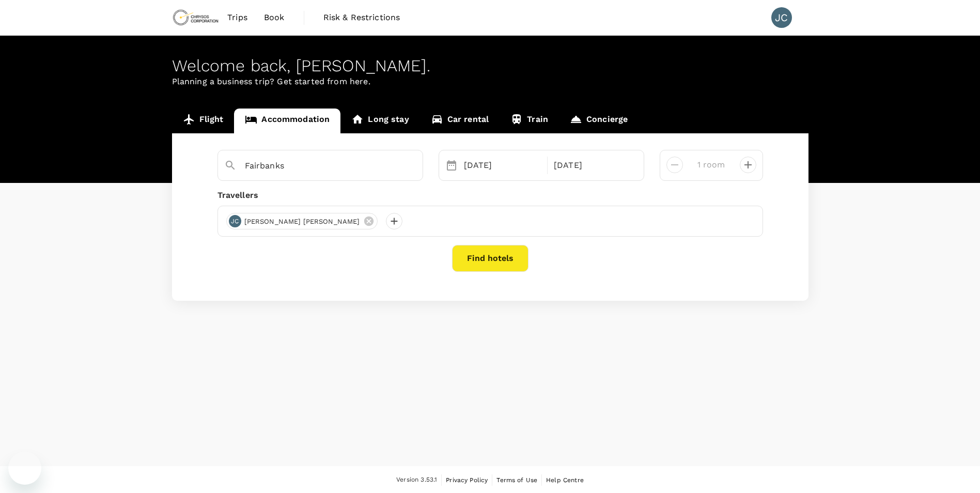 The image size is (980, 493). Describe the element at coordinates (748, 165) in the screenshot. I see `button: decrease` at that location.